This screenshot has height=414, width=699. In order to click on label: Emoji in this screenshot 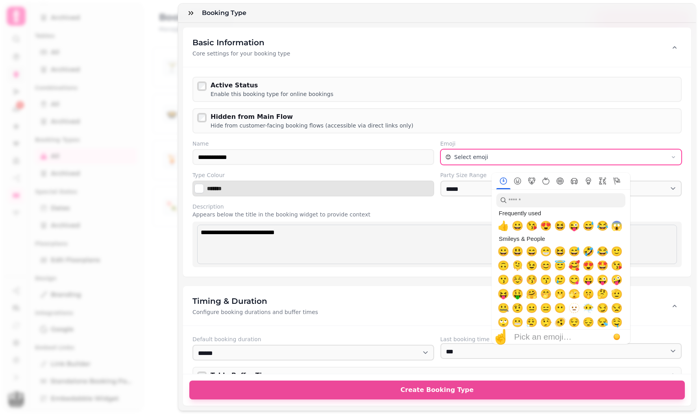, I will do `click(561, 144)`.